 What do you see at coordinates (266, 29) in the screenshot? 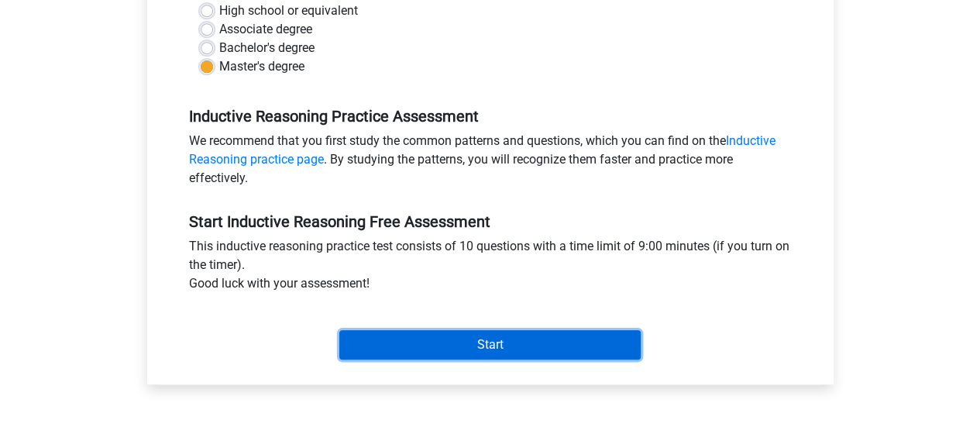
I see `label: Associate degree` at bounding box center [266, 29].